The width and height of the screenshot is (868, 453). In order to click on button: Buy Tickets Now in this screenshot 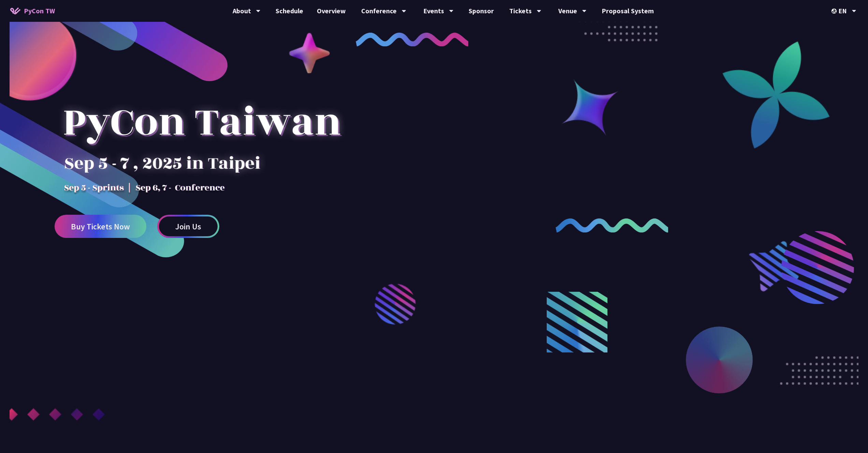, I will do `click(100, 226)`.